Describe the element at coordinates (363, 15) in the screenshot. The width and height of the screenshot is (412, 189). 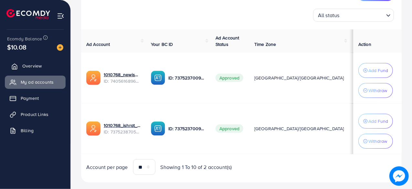
I see `input: Search for option` at that location.